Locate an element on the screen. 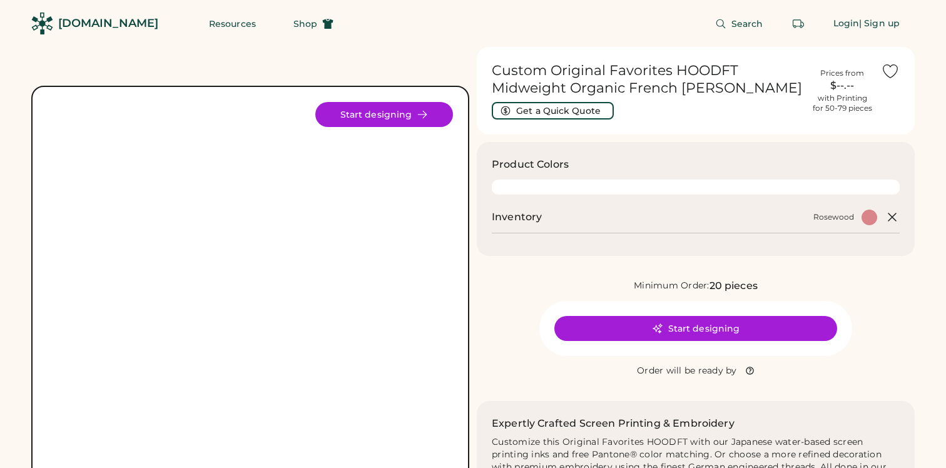 The width and height of the screenshot is (946, 468). button: Shop is located at coordinates (314, 24).